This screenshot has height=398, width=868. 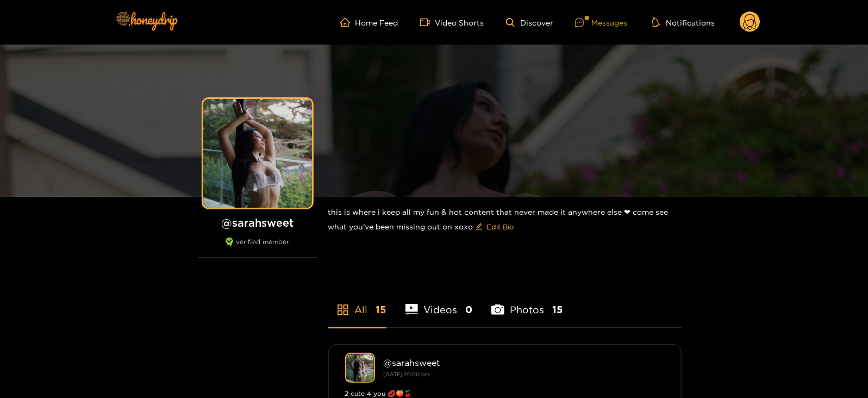 What do you see at coordinates (524, 362) in the screenshot?
I see `div: @ sarahsweet` at bounding box center [524, 362].